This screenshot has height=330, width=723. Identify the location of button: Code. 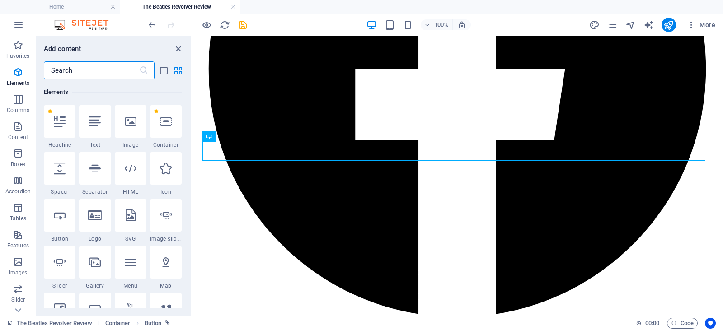
(682, 323).